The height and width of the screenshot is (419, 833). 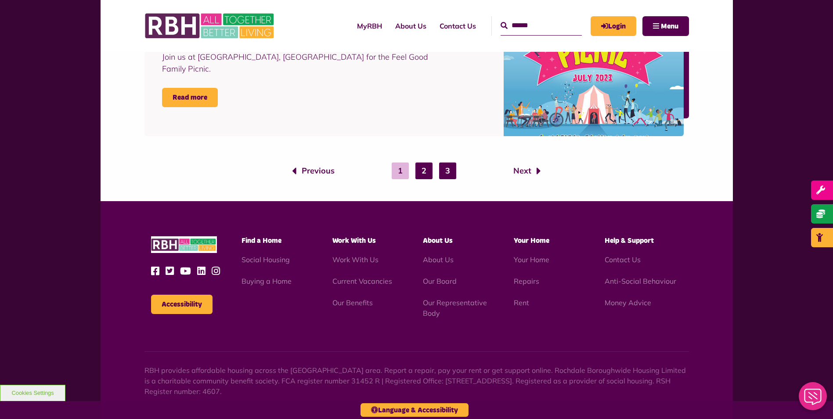 I want to click on a: Repairs, so click(x=527, y=281).